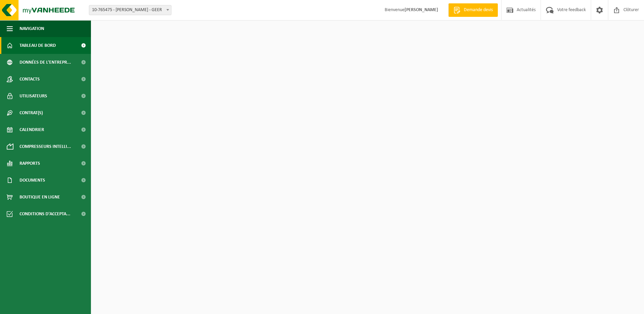  I want to click on a: Demande devis, so click(473, 10).